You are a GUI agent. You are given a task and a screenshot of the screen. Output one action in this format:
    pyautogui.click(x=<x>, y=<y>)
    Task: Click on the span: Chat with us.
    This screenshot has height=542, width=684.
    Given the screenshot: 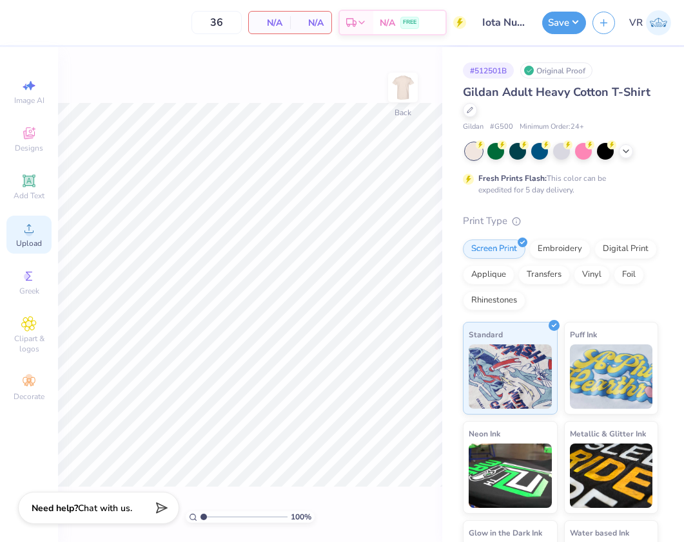 What is the action you would take?
    pyautogui.click(x=105, y=508)
    